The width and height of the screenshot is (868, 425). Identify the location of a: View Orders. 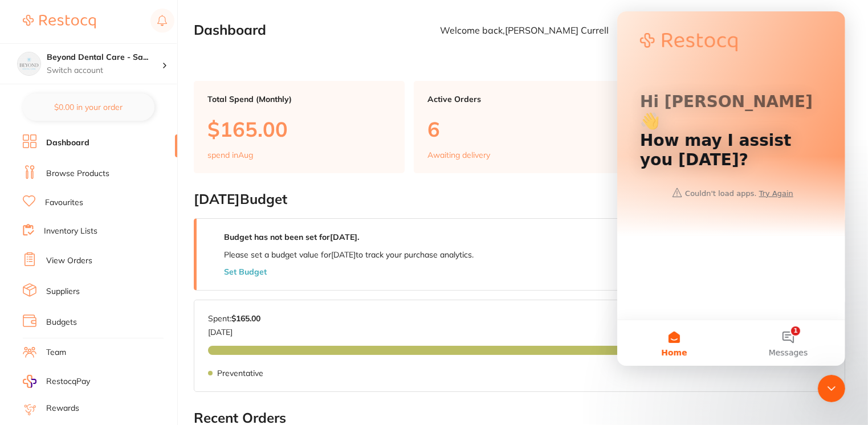
(69, 261).